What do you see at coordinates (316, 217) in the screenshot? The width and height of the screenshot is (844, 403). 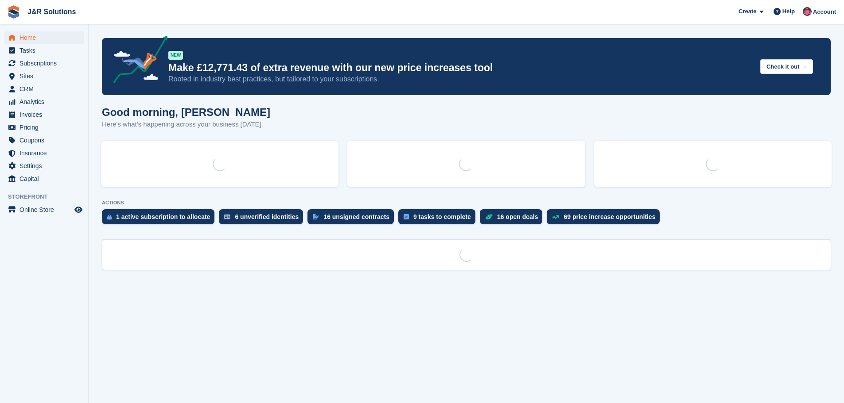 I see `img: contract_signature_icon-13c848040528278c33f63329250d36e43548de30e8caae1d1a13099fd9432cc5.svg` at bounding box center [316, 217].